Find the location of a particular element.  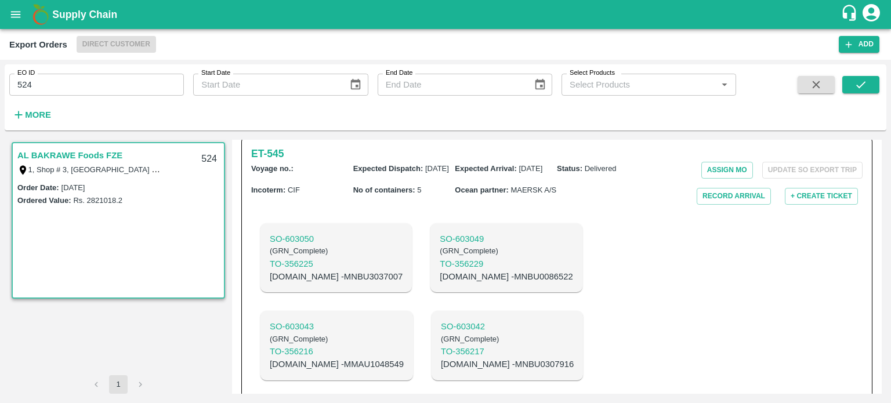

button: More is located at coordinates (31, 115).